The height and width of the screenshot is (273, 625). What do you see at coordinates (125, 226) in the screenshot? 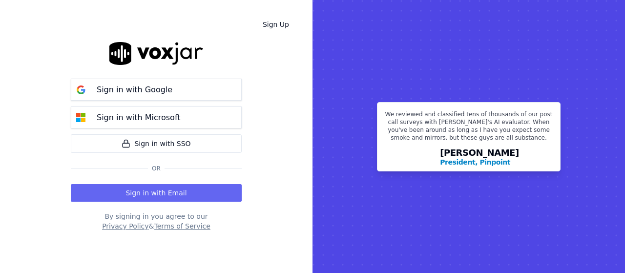
I see `button: Privacy Policy` at bounding box center [125, 226].